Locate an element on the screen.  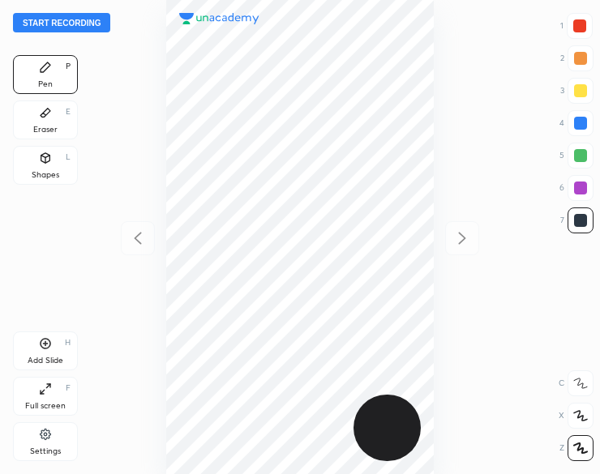
div: L is located at coordinates (68, 157).